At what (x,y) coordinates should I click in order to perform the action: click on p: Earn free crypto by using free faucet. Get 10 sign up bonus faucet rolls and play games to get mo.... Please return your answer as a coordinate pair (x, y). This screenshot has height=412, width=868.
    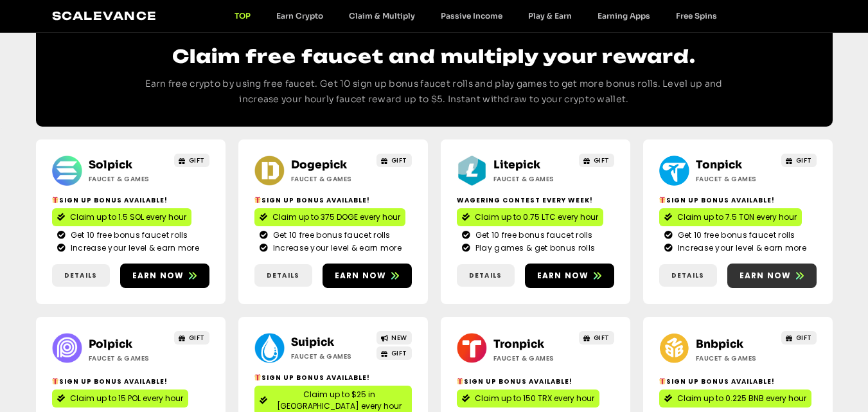
    Looking at the image, I should click on (434, 92).